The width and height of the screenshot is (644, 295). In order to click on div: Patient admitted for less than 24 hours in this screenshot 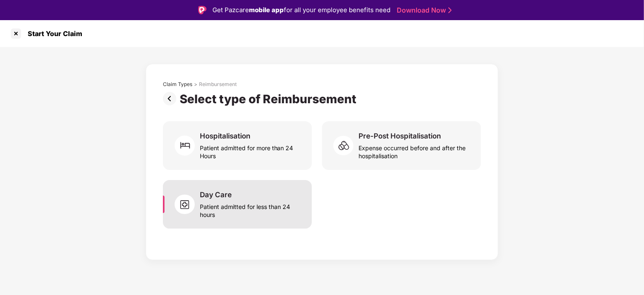, I will do `click(251, 209)`.